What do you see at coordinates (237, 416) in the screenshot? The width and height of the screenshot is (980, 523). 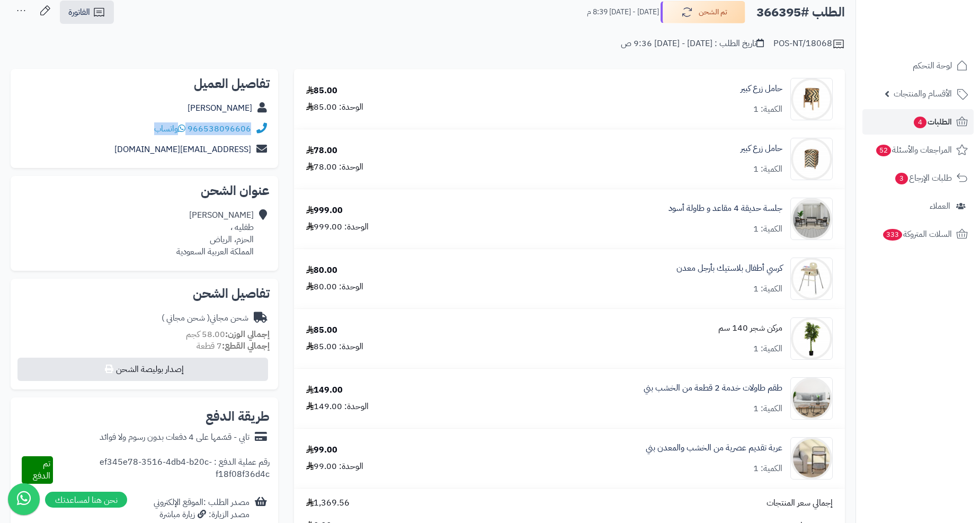 I see `h2: طريقة الدفع` at bounding box center [237, 416].